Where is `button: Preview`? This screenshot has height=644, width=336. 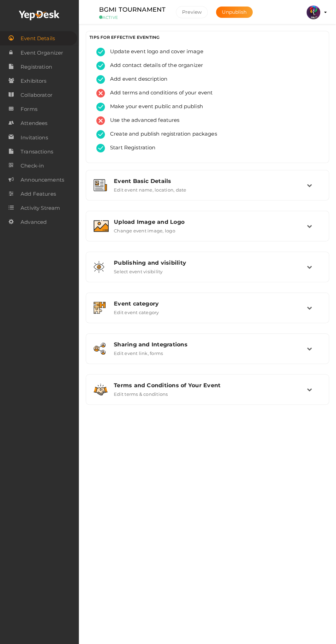 button: Preview is located at coordinates (192, 12).